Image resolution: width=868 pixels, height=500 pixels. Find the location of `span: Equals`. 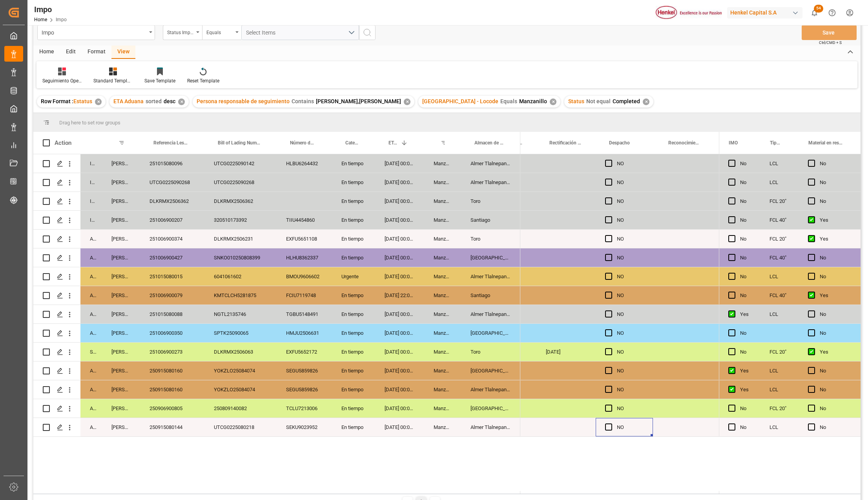

span: Equals is located at coordinates (508, 102).